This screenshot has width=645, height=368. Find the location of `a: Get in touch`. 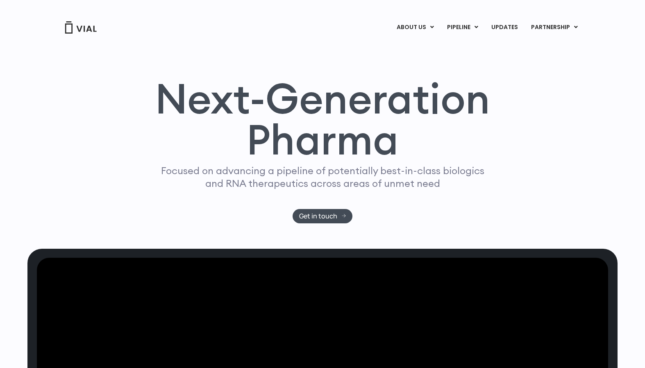

a: Get in touch is located at coordinates (323, 216).